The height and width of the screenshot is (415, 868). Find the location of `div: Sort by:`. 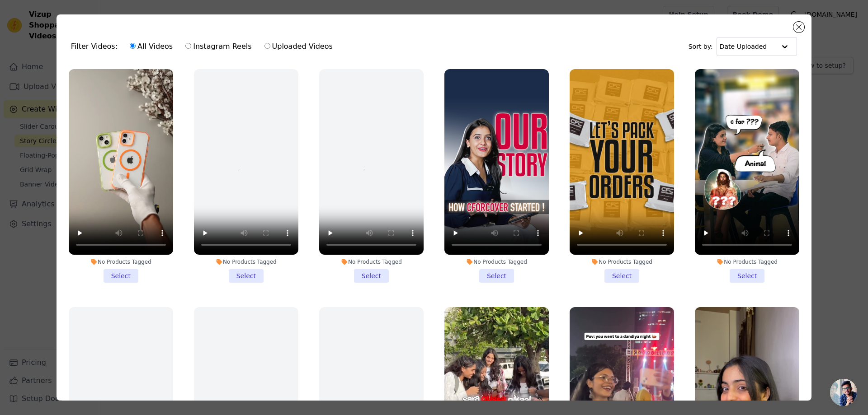

div: Sort by: is located at coordinates (743, 46).